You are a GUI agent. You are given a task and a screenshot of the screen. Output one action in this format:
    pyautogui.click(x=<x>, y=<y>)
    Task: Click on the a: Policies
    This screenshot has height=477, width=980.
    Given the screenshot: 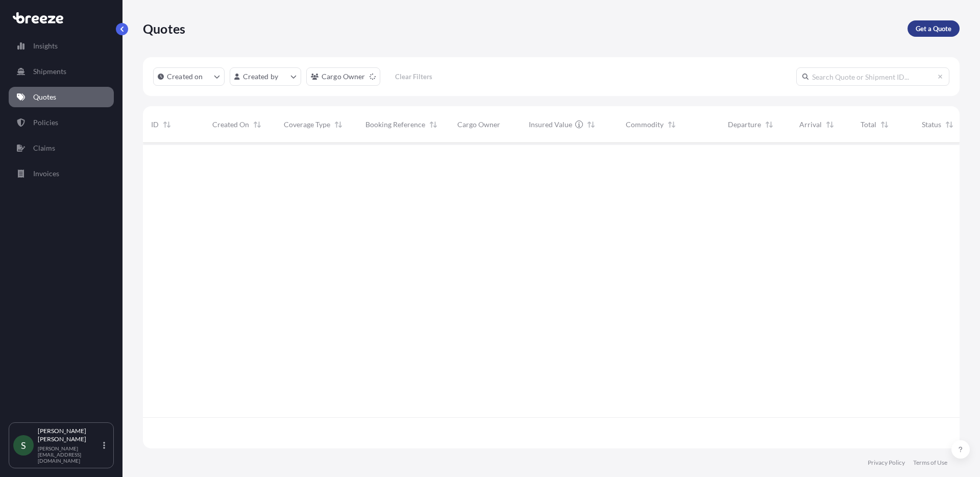 What is the action you would take?
    pyautogui.click(x=61, y=122)
    